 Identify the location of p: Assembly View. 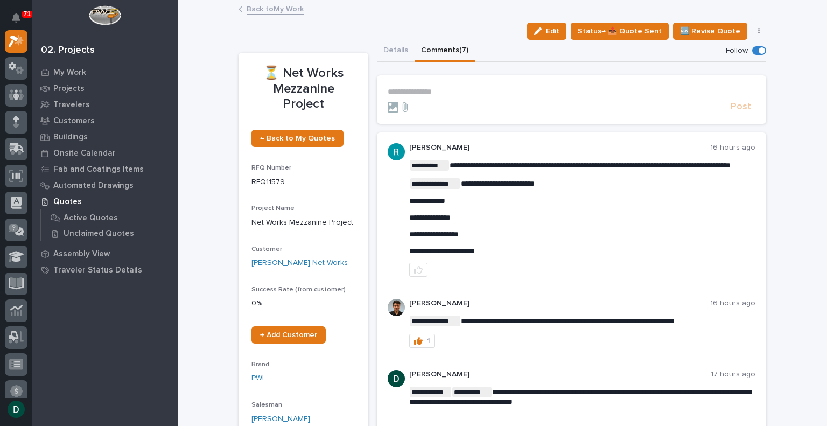
(81, 254).